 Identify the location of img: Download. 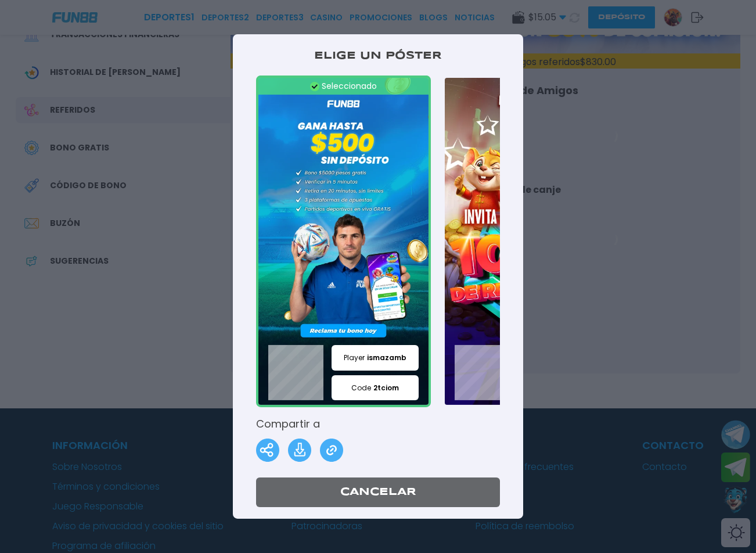
(299, 450).